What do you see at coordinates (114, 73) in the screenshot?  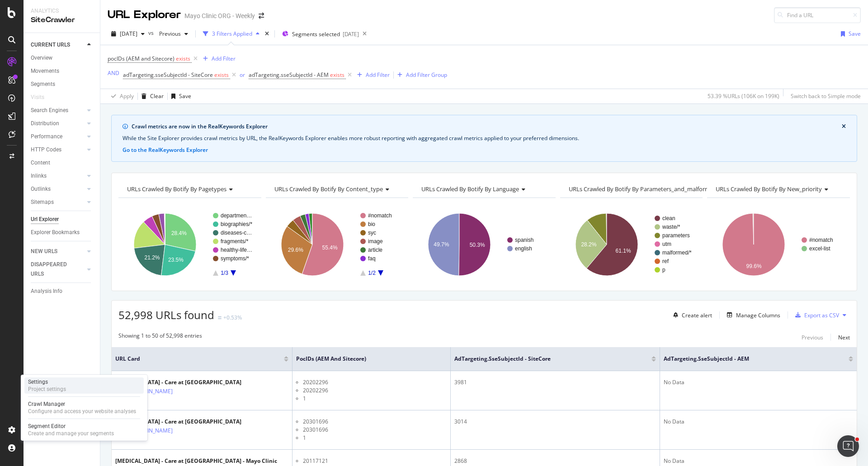 I see `button: AND` at bounding box center [114, 73].